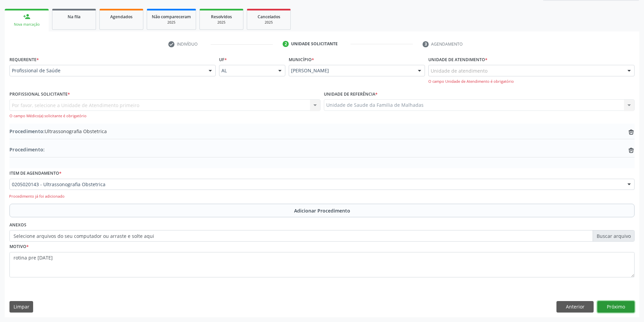 This screenshot has height=322, width=644. I want to click on label: UF, so click(223, 60).